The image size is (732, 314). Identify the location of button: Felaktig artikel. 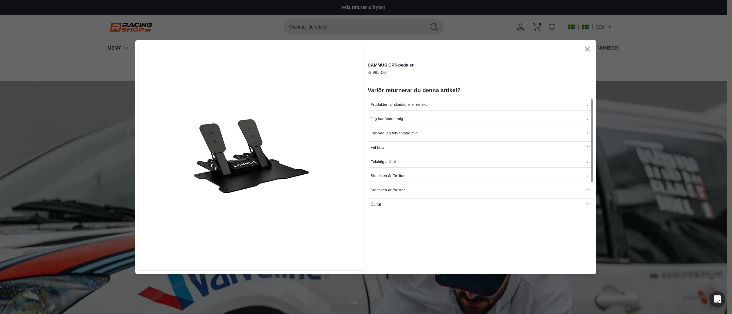
(480, 162).